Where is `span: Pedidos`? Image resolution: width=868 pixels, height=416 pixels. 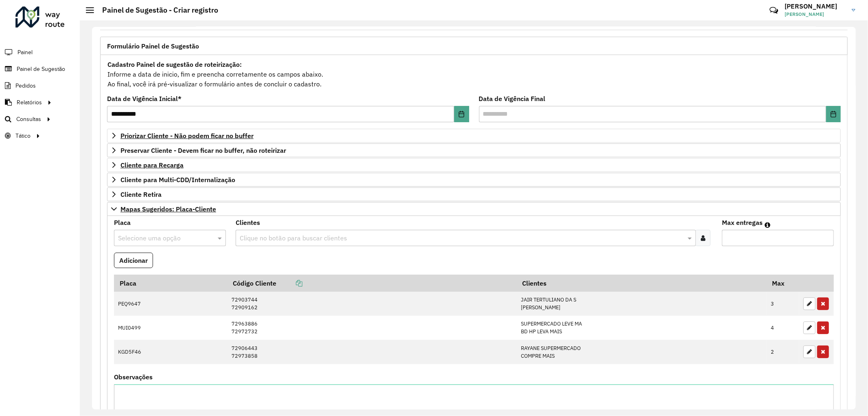
span: Pedidos is located at coordinates (26, 85).